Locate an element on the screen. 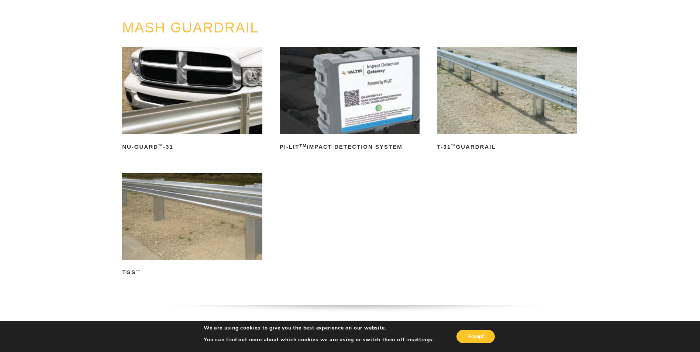  a: MASH GUARDRAIL is located at coordinates (190, 28).